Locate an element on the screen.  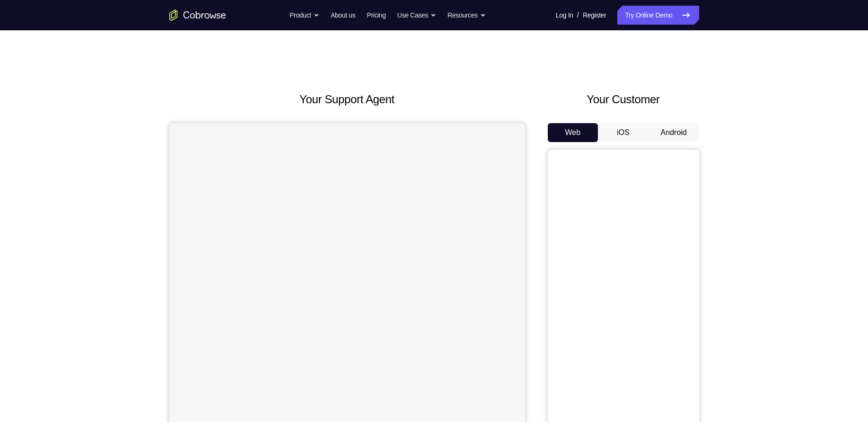
a: Register is located at coordinates (594, 15).